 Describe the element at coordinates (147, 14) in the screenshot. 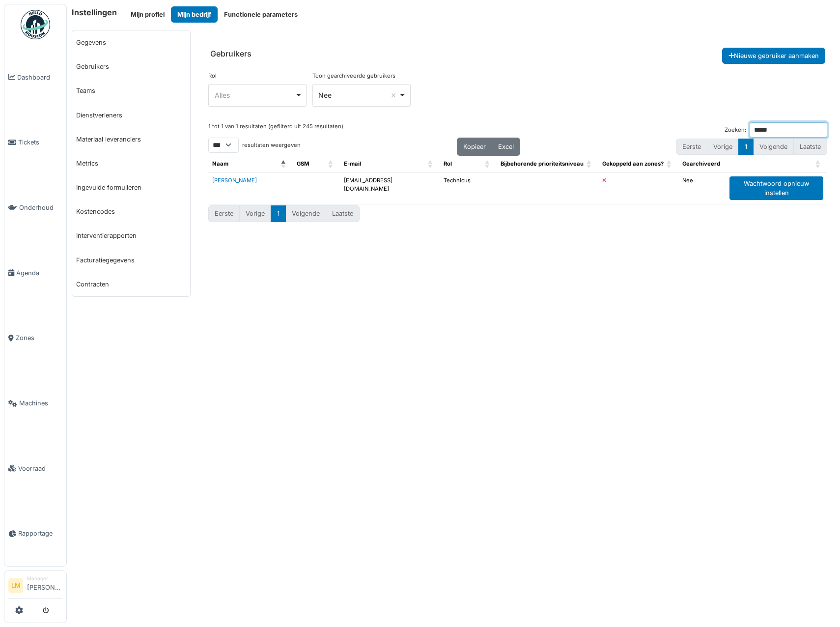

I see `a: Mijn profiel` at that location.